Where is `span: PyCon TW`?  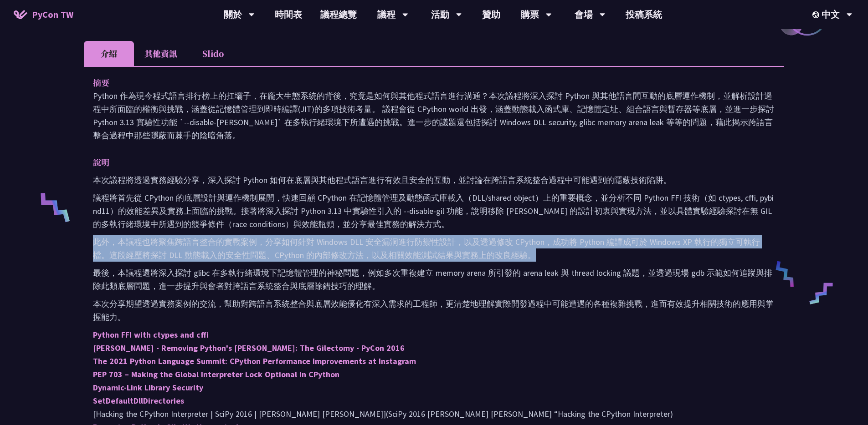 span: PyCon TW is located at coordinates (52, 15).